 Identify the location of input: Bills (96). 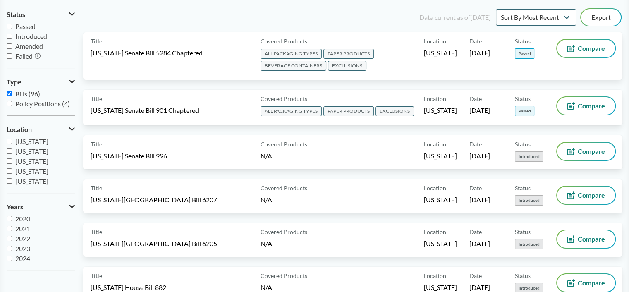
(9, 93).